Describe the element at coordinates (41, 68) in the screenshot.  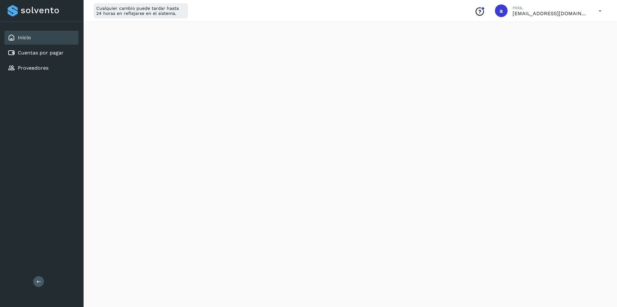
I see `div: Proveedores` at that location.